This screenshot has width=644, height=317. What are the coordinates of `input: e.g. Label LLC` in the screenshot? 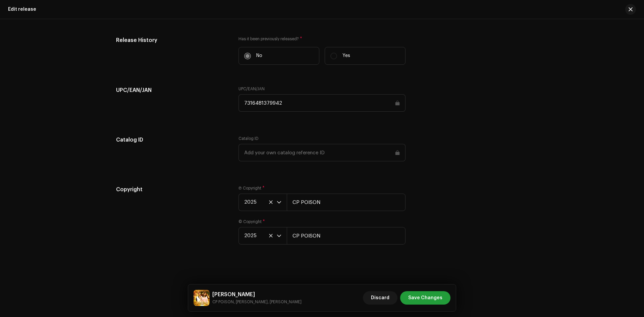 It's located at (346, 202).